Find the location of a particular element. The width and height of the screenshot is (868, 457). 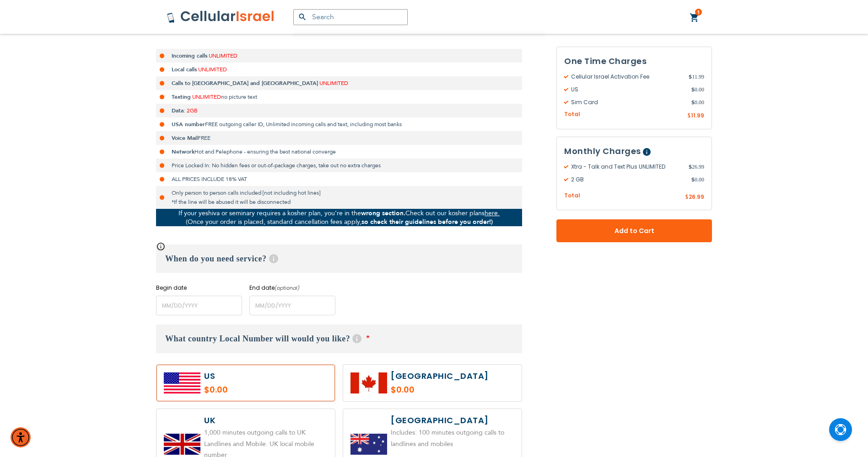

a: here. is located at coordinates (492, 213).